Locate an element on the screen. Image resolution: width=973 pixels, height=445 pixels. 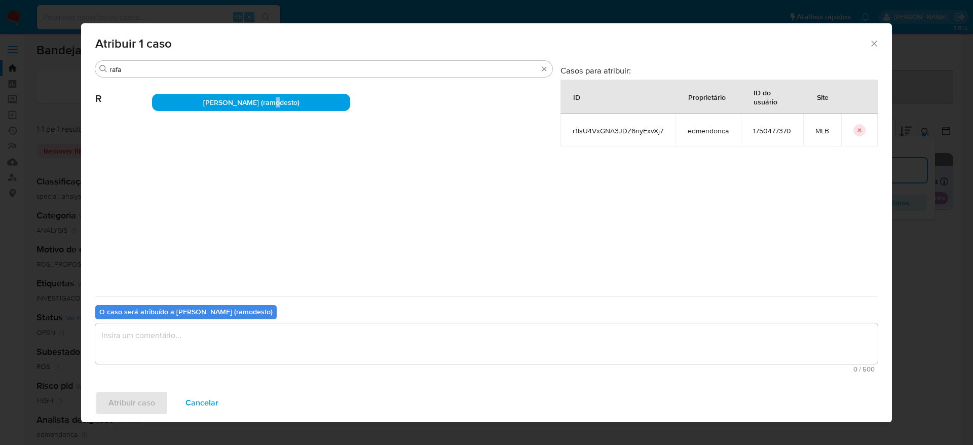
span: Máximo 500 caracteres is located at coordinates (487, 369).